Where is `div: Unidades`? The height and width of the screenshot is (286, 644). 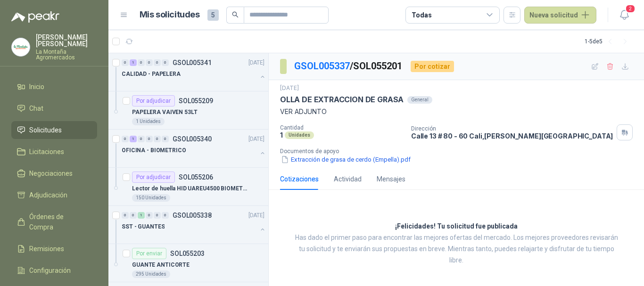
div: Unidades is located at coordinates (299, 135).